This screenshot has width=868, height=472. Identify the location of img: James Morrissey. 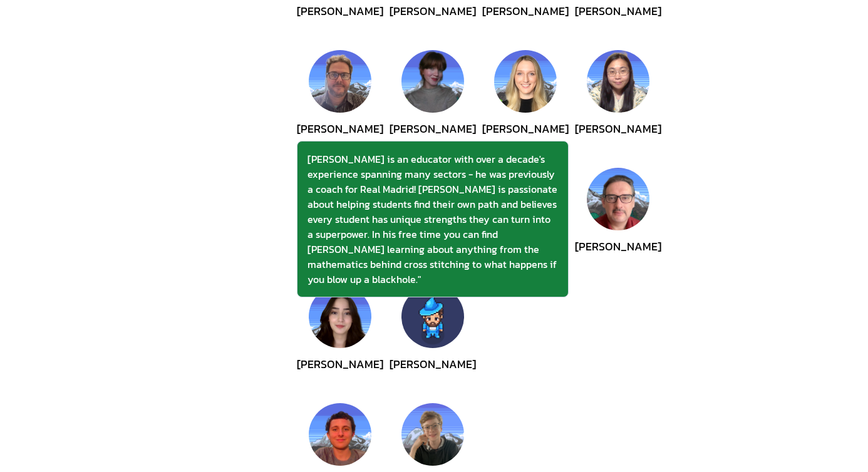
(433, 316).